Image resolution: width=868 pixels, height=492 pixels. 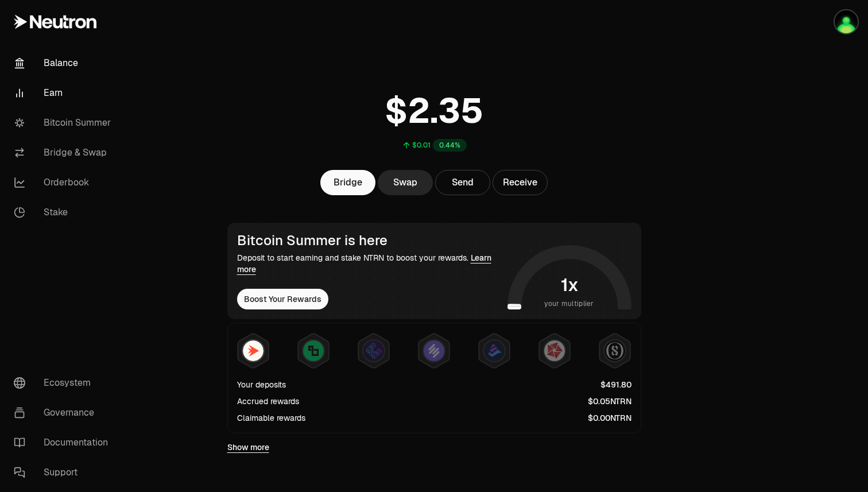 What do you see at coordinates (463, 182) in the screenshot?
I see `button: Send` at bounding box center [463, 182].